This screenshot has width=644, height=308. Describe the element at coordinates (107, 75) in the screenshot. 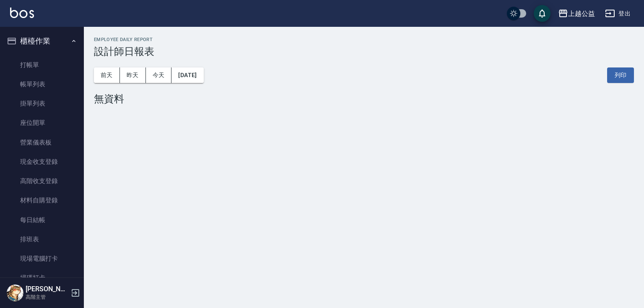

I see `button: 前天` at that location.